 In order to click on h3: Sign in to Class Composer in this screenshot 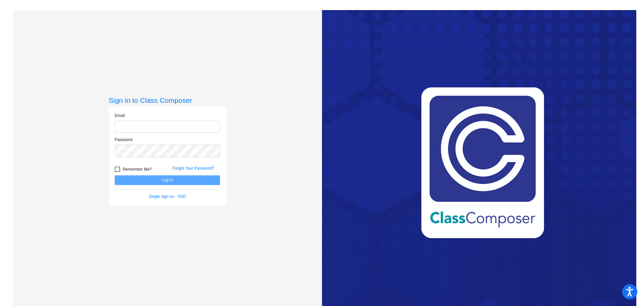, I will do `click(167, 100)`.